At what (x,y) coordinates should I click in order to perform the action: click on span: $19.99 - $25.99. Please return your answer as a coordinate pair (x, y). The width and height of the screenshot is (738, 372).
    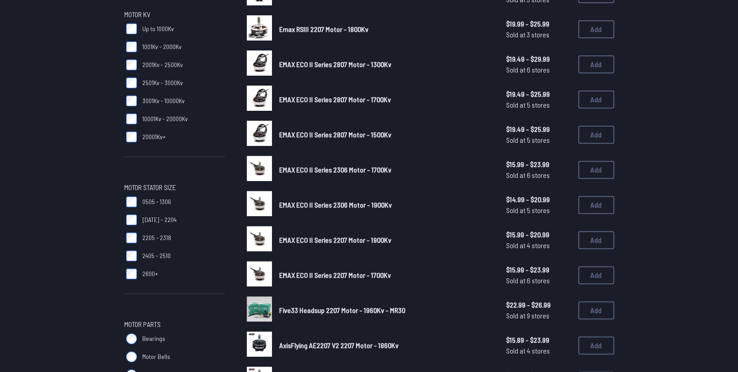
    Looking at the image, I should click on (538, 24).